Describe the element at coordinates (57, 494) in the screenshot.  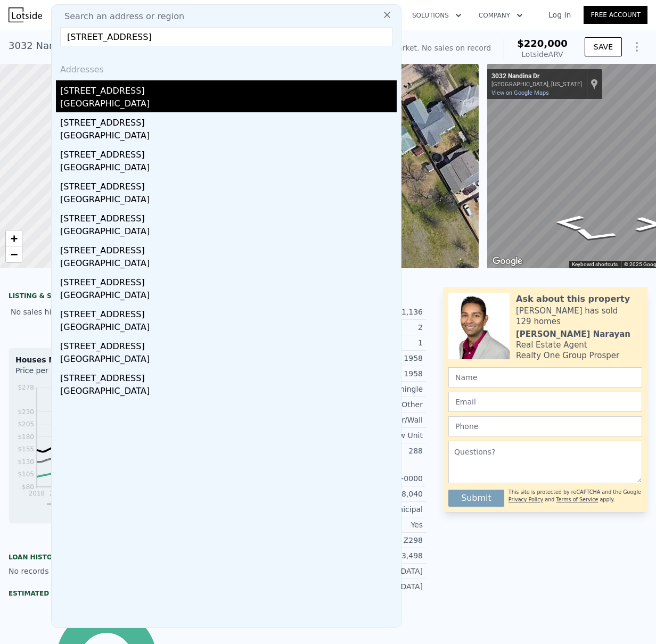
I see `tspan: 2019` at that location.